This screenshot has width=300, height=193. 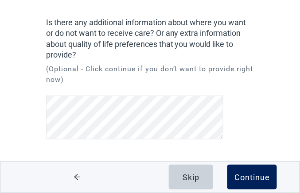 What do you see at coordinates (252, 177) in the screenshot?
I see `div: Continue` at bounding box center [252, 177].